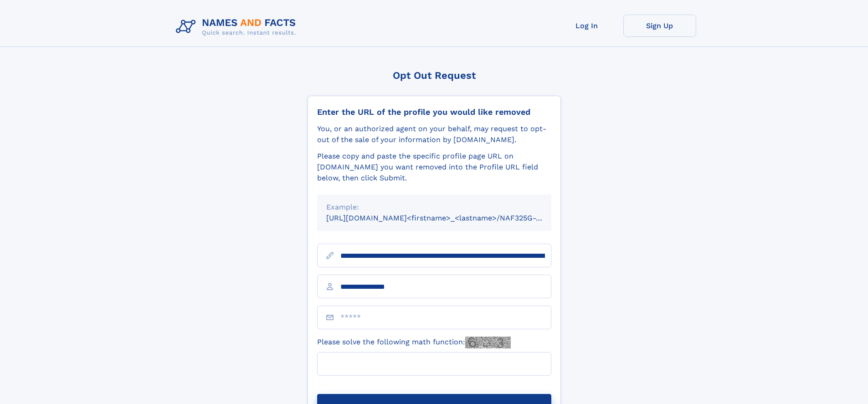 This screenshot has width=868, height=404. Describe the element at coordinates (238, 27) in the screenshot. I see `img: Logo Names and Facts` at that location.